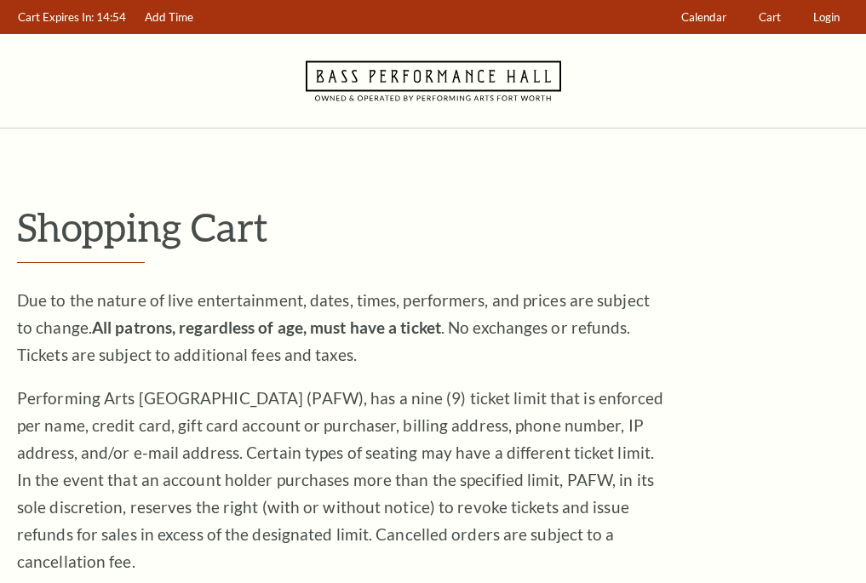 The width and height of the screenshot is (866, 583). I want to click on span: Cart, so click(770, 17).